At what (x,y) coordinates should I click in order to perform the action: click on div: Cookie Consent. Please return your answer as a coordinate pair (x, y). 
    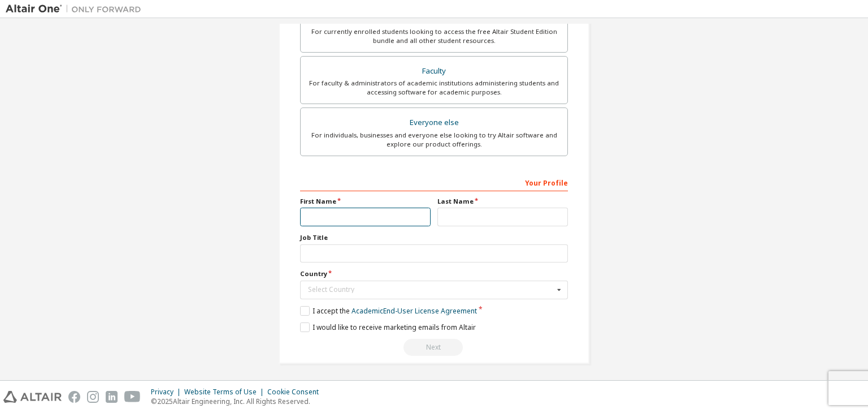
    Looking at the image, I should click on (296, 392).